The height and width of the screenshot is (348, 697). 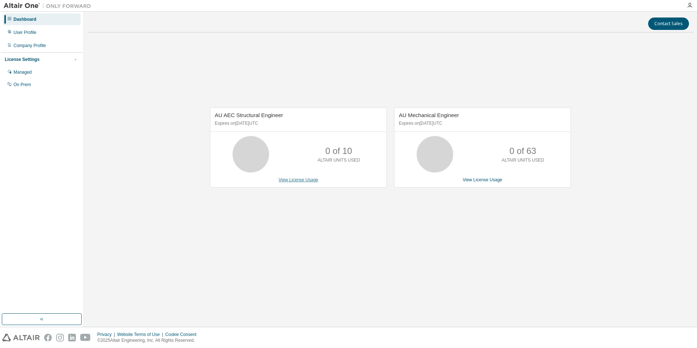 I want to click on div: Cookie Consent, so click(x=183, y=334).